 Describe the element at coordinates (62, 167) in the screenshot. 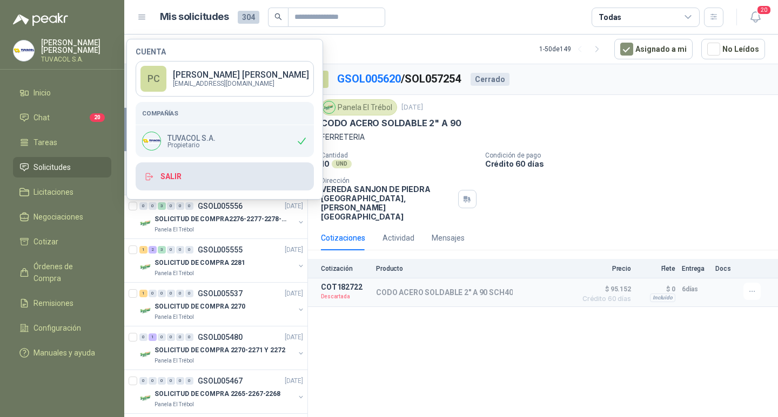

I see `a: Solicitudes` at that location.